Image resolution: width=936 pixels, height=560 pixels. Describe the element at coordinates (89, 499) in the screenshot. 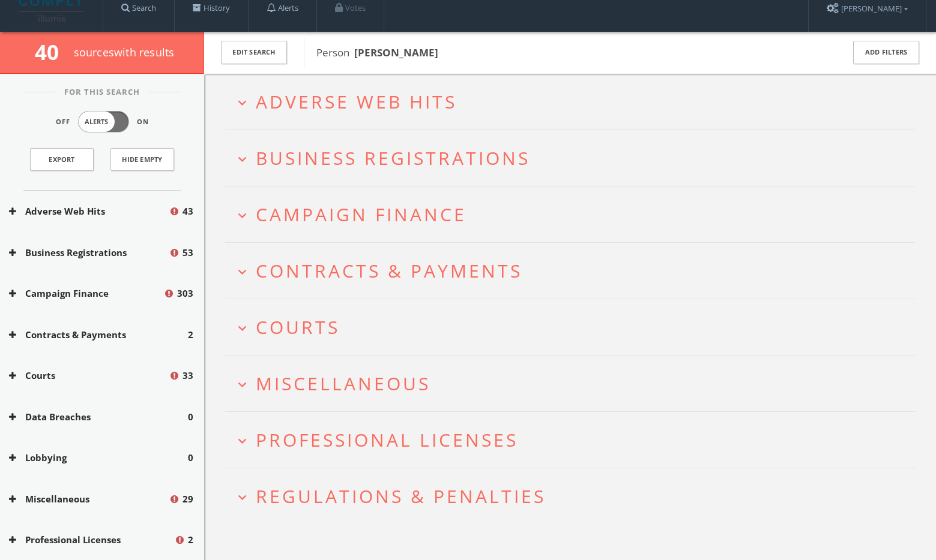

I see `button: Miscellaneous` at that location.